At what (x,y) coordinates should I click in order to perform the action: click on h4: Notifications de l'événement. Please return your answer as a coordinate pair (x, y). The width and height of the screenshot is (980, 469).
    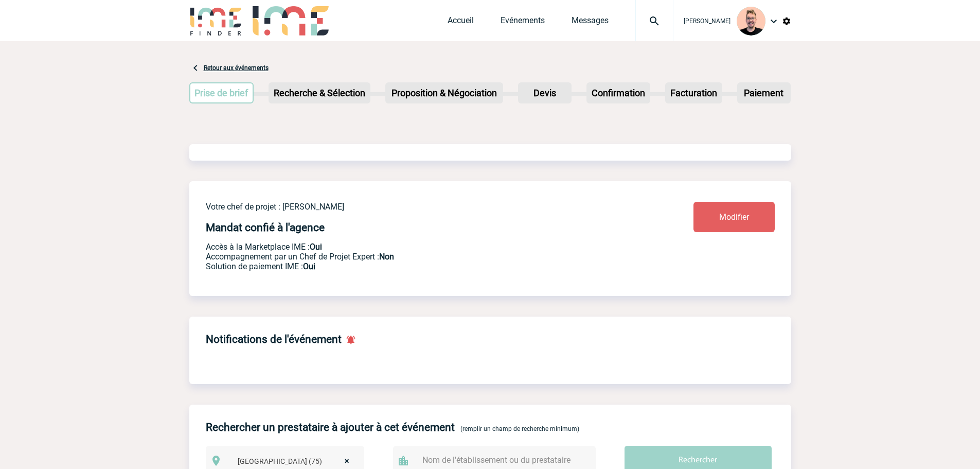
    Looking at the image, I should click on (274, 339).